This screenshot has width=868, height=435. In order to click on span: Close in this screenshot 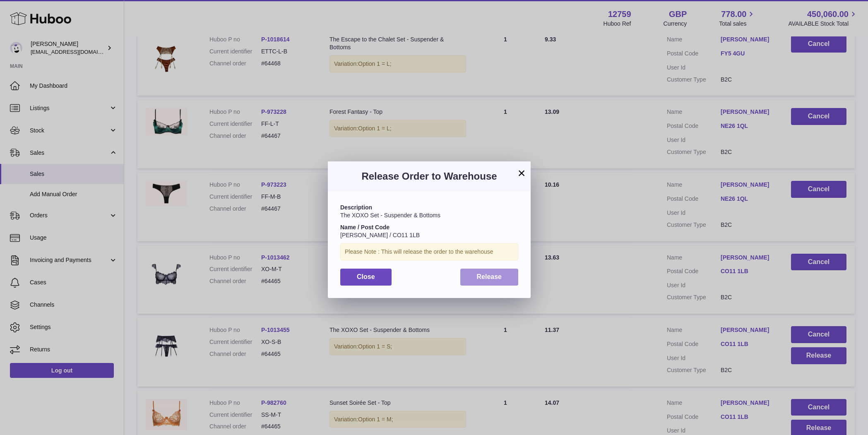, I will do `click(366, 277)`.